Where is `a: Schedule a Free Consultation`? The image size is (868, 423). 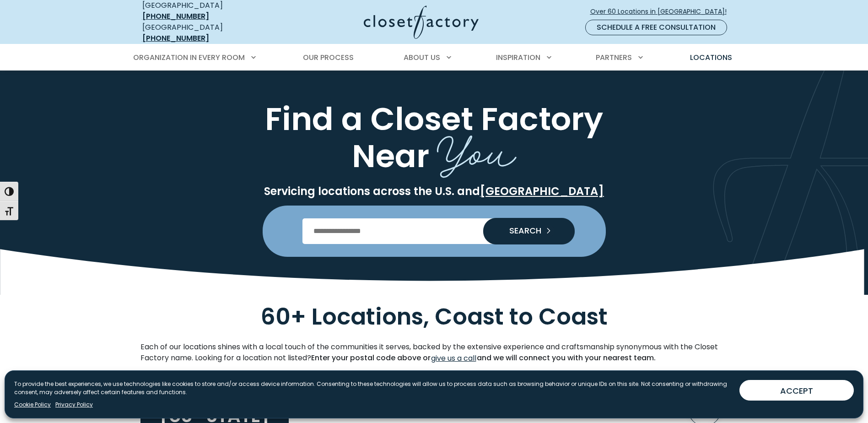
a: Schedule a Free Consultation is located at coordinates (656, 27).